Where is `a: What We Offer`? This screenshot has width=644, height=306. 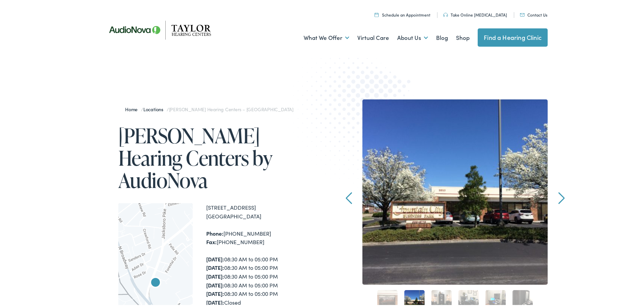 a: What We Offer is located at coordinates (326, 37).